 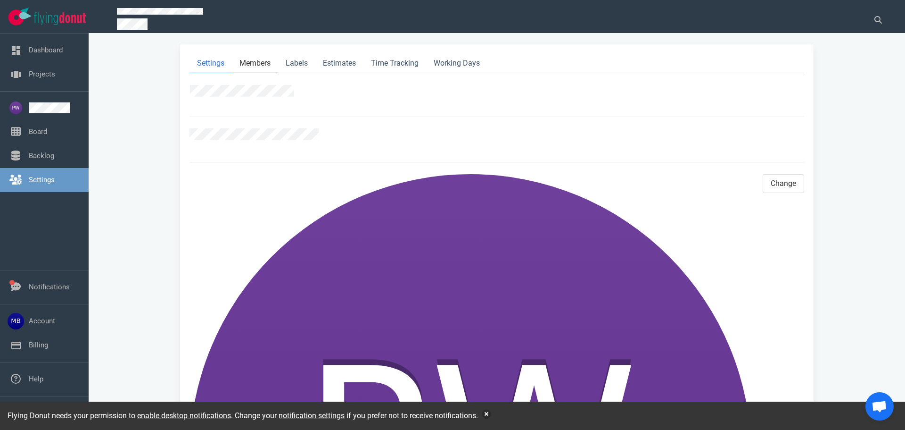 I want to click on span: Flying Donut needs your permission to, so click(x=119, y=415).